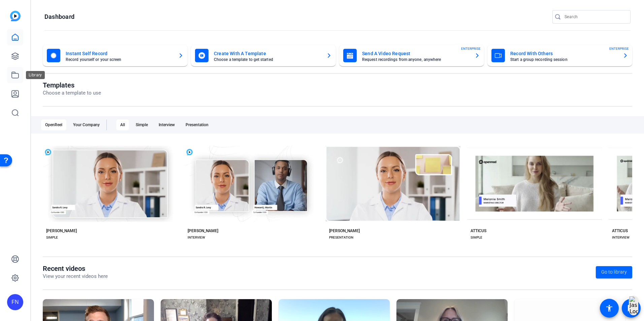  Describe the element at coordinates (631, 308) in the screenshot. I see `mat-icon: message` at that location.